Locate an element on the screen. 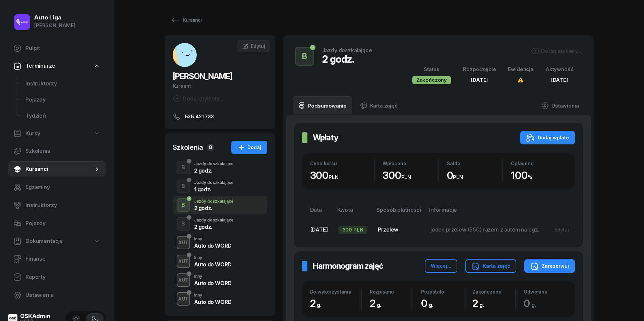 This screenshot has width=644, height=321. span: 535 421 733 is located at coordinates (199, 116).